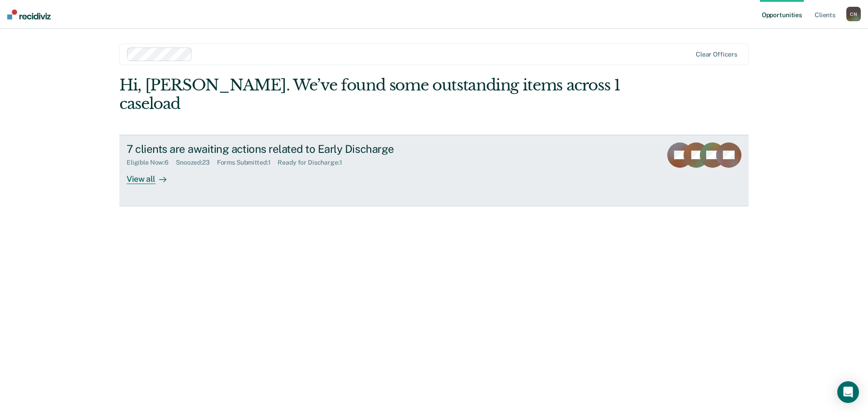  What do you see at coordinates (151, 162) in the screenshot?
I see `div: Eligible Now : 6` at bounding box center [151, 162].